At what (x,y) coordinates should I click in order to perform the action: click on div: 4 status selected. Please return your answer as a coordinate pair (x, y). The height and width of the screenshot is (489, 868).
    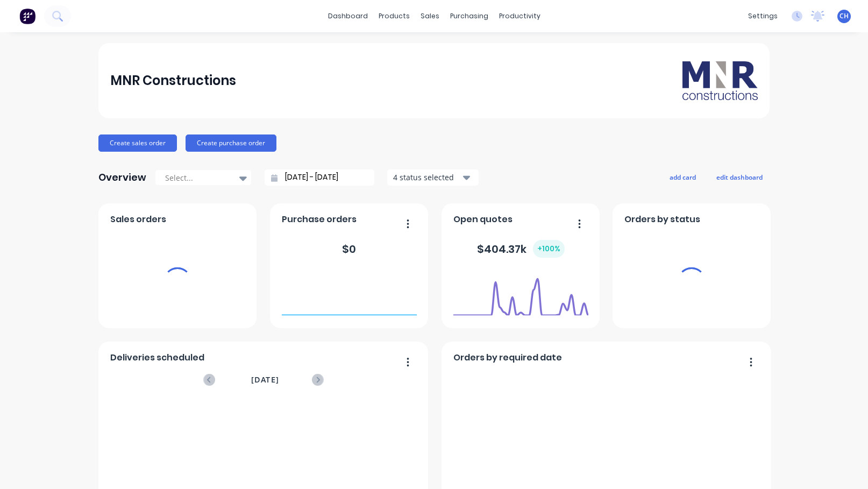
    Looking at the image, I should click on (427, 177).